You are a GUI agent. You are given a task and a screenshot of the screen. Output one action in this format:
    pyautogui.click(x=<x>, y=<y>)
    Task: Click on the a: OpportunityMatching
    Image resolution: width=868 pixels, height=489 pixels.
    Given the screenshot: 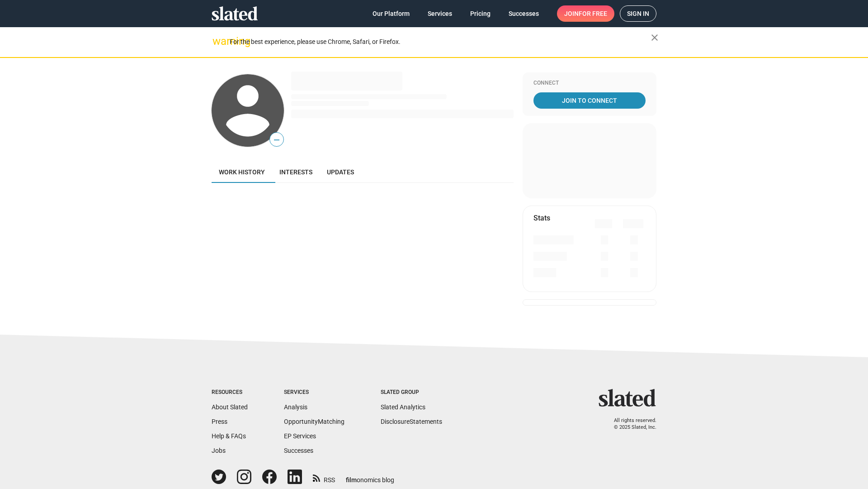 What is the action you would take?
    pyautogui.click(x=314, y=422)
    